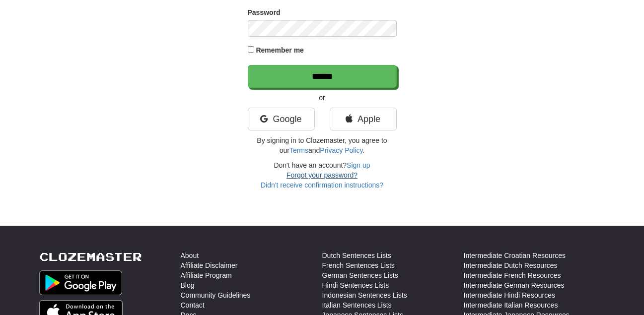  What do you see at coordinates (511, 305) in the screenshot?
I see `a: Intermediate Italian Resources` at bounding box center [511, 305].